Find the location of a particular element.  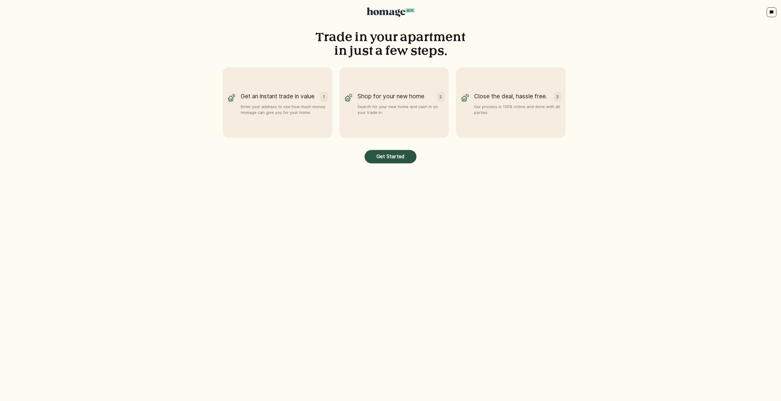

span: 1 is located at coordinates (324, 97).